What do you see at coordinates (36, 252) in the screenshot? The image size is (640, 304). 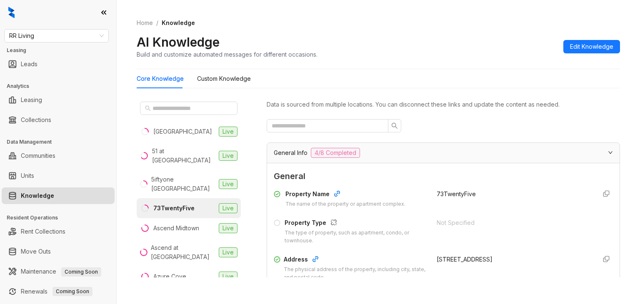 I see `a: Move Outs` at bounding box center [36, 252].